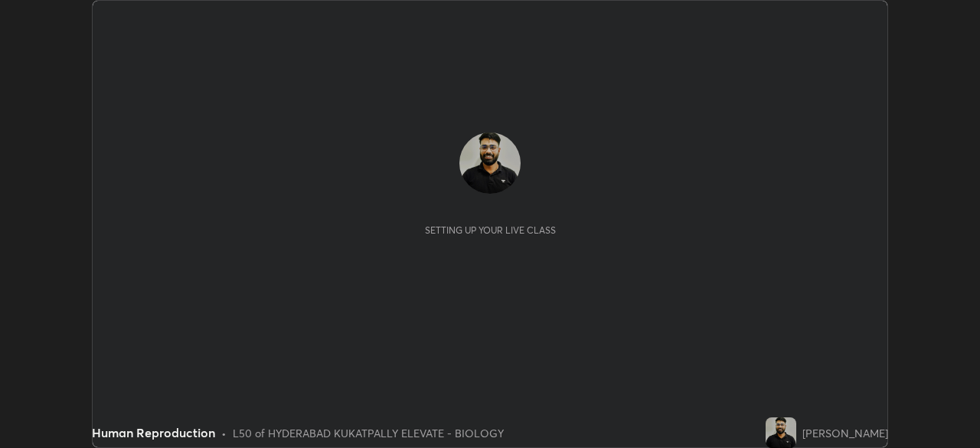 The height and width of the screenshot is (448, 980). What do you see at coordinates (490, 229) in the screenshot?
I see `div: Setting up your live class` at bounding box center [490, 229].